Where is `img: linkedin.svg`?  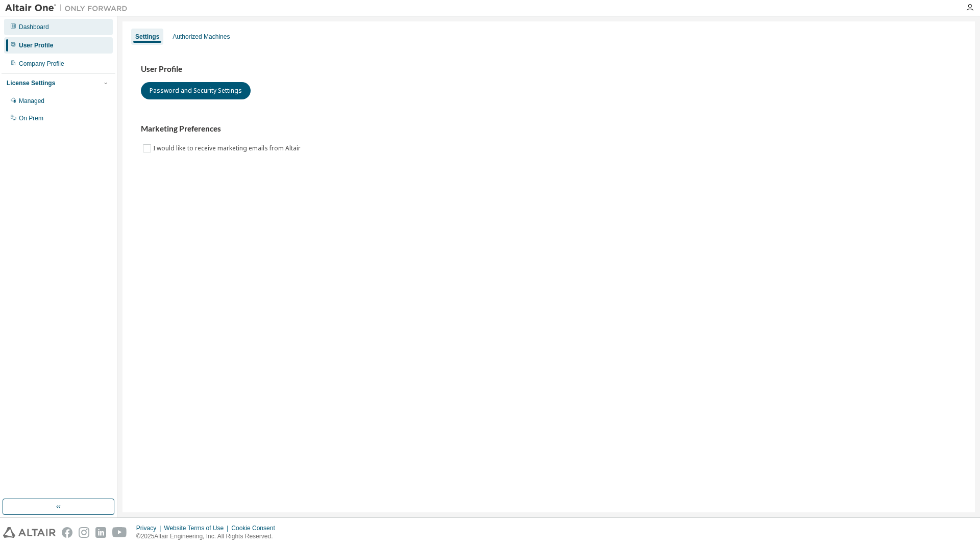
img: linkedin.svg is located at coordinates (101, 533).